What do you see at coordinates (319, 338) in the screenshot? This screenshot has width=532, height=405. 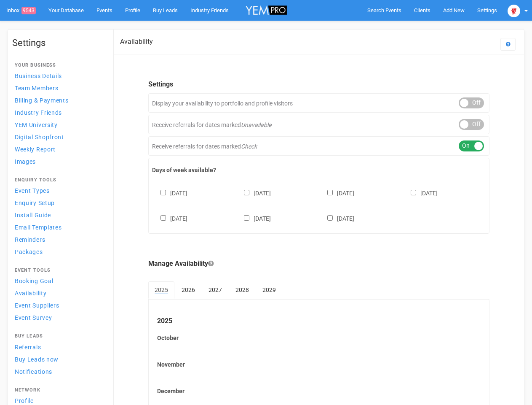 I see `label: October` at bounding box center [319, 338].